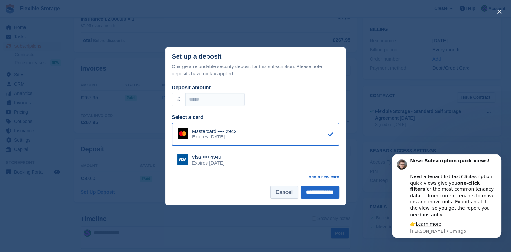 The width and height of the screenshot is (511, 252). I want to click on p: Message from Steven, sent 3m ago, so click(71, 77).